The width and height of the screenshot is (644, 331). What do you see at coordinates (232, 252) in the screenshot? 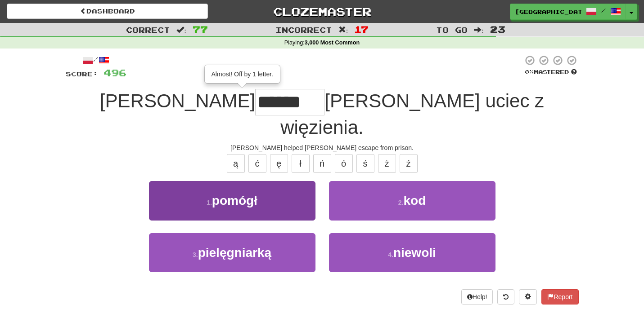
I see `button: 3.pielęgniarką` at bounding box center [232, 252].